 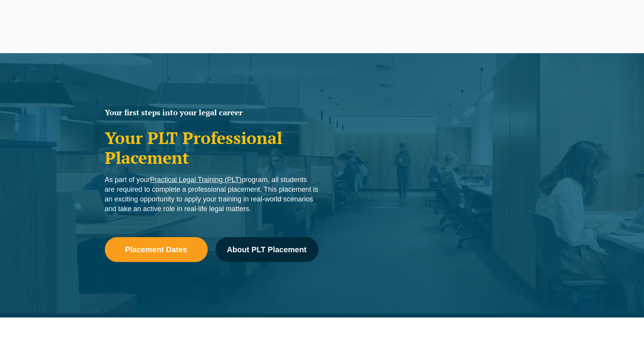 I want to click on span: Placement Dates, so click(x=156, y=249).